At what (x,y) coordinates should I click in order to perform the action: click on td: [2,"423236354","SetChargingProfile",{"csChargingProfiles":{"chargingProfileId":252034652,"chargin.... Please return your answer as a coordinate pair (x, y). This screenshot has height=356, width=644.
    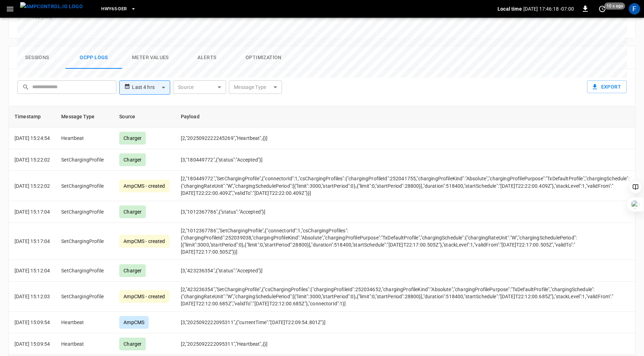
    Looking at the image, I should click on (406, 296).